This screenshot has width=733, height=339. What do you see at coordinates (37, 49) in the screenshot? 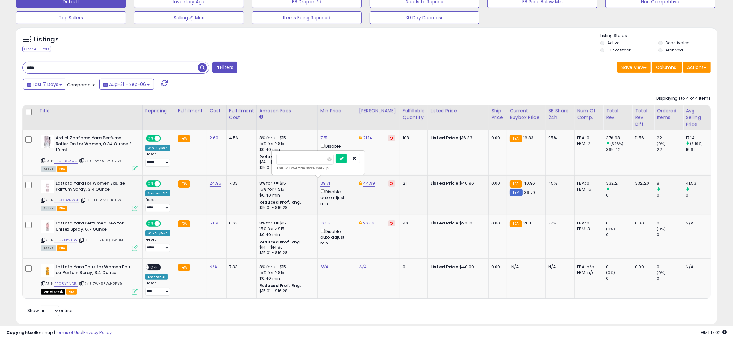
I see `div: Clear All Filters` at bounding box center [37, 49].